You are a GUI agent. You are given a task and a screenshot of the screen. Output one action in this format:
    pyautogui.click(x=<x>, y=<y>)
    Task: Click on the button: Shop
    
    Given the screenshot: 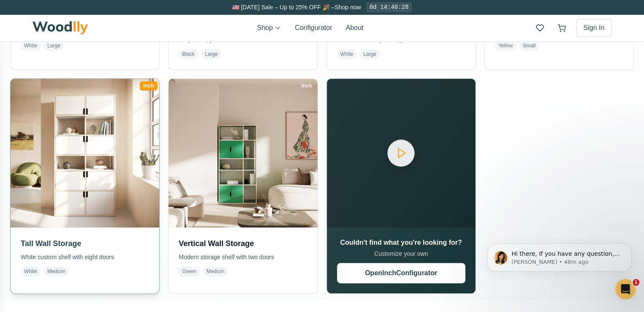 What is the action you would take?
    pyautogui.click(x=269, y=28)
    